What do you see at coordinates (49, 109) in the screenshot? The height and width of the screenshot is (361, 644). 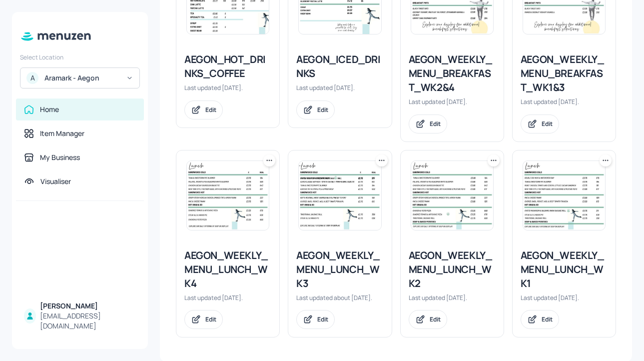 I see `div: Home` at bounding box center [49, 109].